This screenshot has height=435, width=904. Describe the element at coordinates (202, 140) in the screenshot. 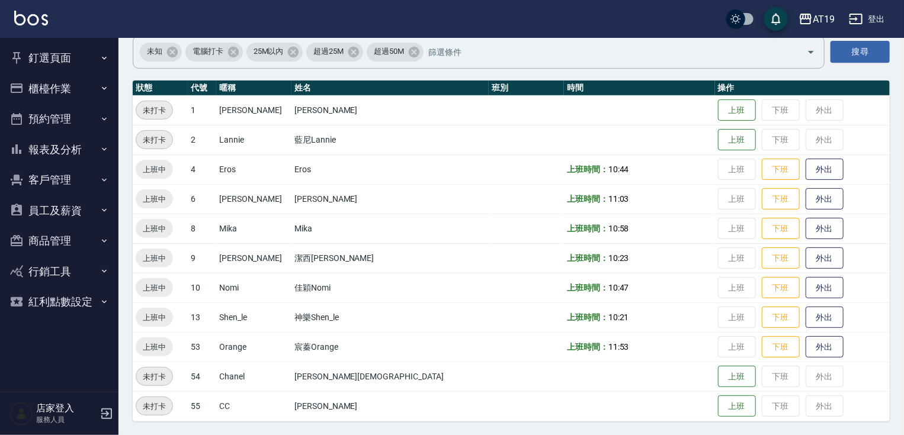

I see `td: 2` at that location.